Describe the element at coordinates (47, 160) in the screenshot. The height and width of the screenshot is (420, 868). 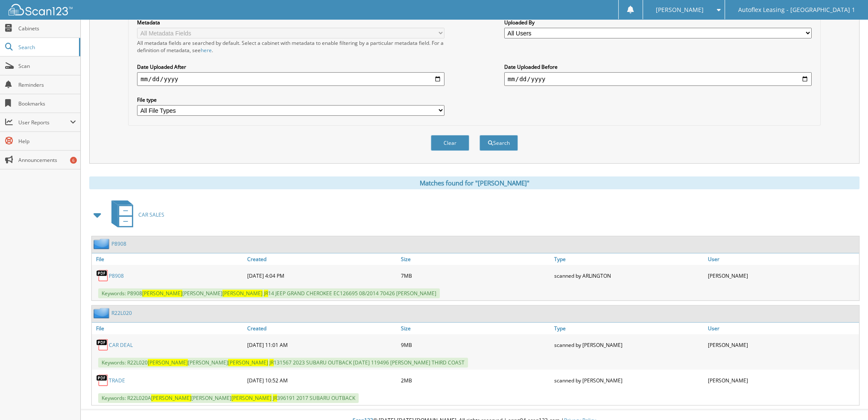
I see `span: Announcements` at that location.